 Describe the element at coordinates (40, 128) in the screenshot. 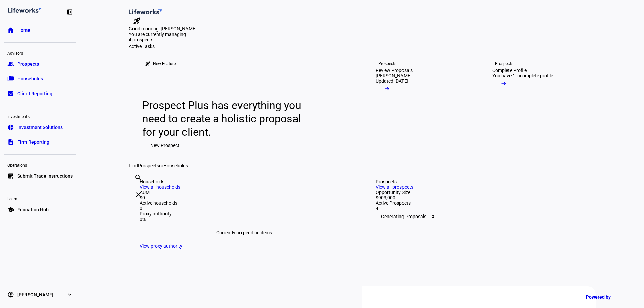

I see `a: pie_chartInvestment Solutions` at that location.